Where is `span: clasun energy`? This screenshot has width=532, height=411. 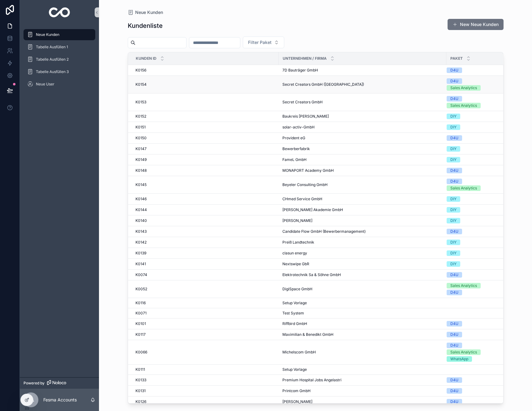 span: clasun energy is located at coordinates (295, 253).